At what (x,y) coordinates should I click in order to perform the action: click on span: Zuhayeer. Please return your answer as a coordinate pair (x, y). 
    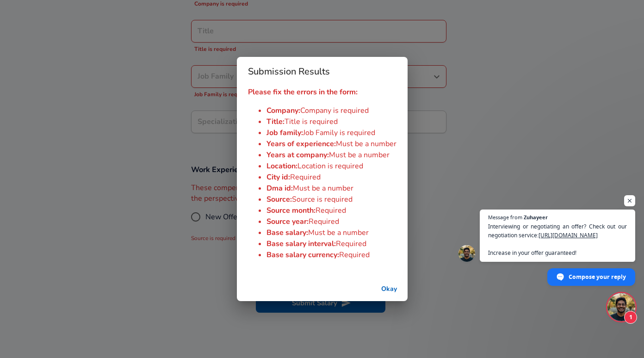
    Looking at the image, I should click on (536, 217).